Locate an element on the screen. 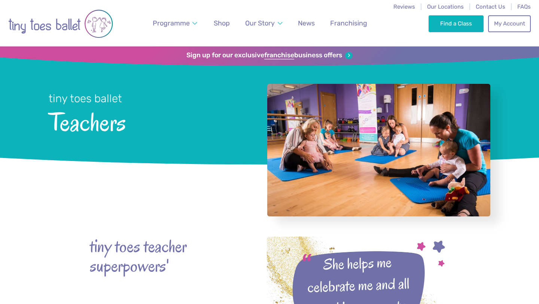  small: tiny toes ballet is located at coordinates (85, 98).